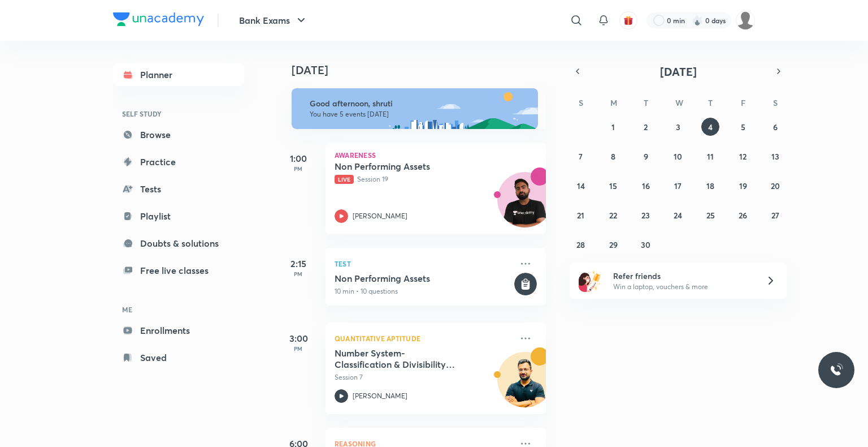 The width and height of the screenshot is (868, 447). I want to click on h5: Number System- Classification & Divisibility Rules, so click(405, 358).